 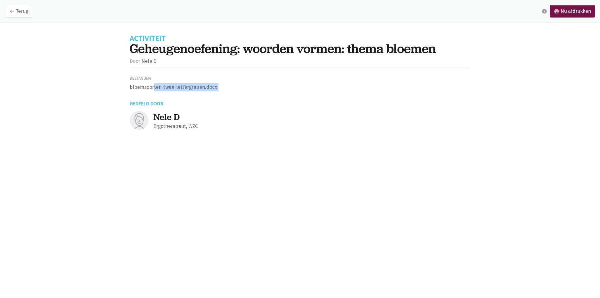 I want to click on li: Nele D, so click(x=143, y=61).